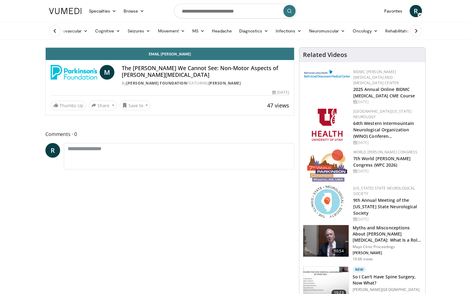 Image resolution: width=471 pixels, height=294 pixels. Describe the element at coordinates (339, 251) in the screenshot. I see `span: 10:54` at that location.